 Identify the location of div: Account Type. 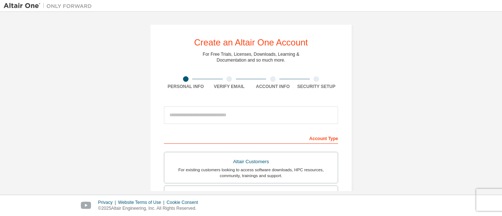
(251, 138).